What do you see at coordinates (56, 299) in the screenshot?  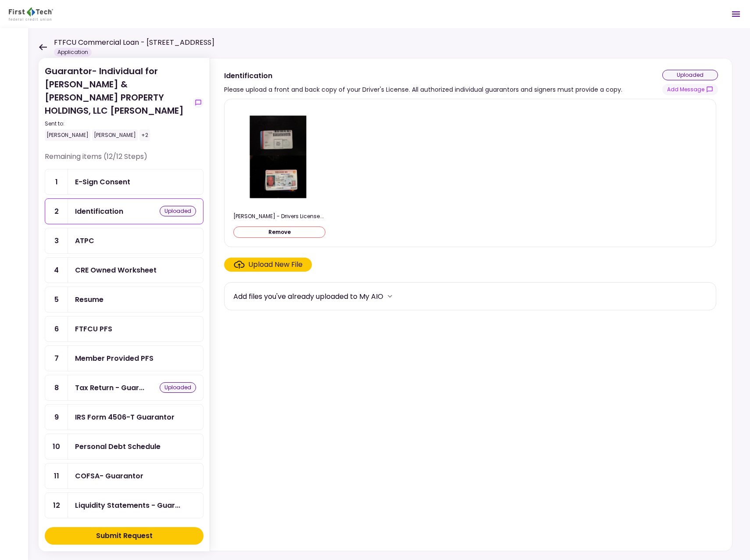 I see `div: 5` at bounding box center [56, 299].